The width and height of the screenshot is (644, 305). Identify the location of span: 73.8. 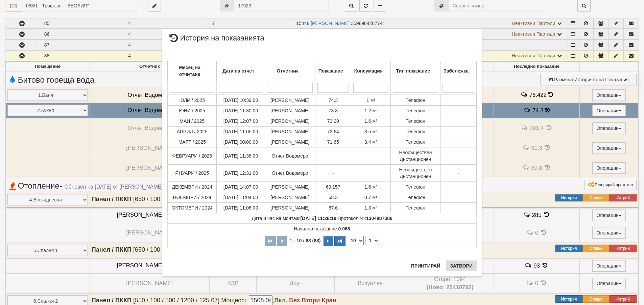
(333, 111).